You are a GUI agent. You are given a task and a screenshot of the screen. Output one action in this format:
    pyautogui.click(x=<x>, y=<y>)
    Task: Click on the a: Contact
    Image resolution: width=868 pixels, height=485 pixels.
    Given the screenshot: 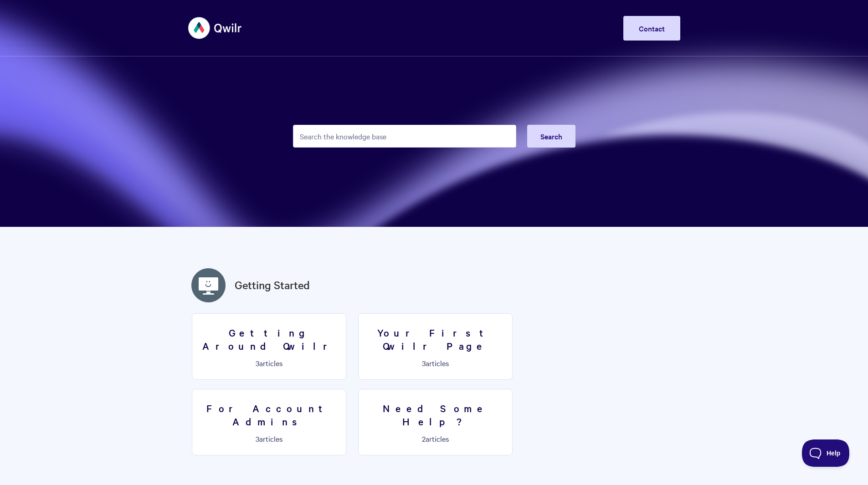 What is the action you would take?
    pyautogui.click(x=652, y=29)
    